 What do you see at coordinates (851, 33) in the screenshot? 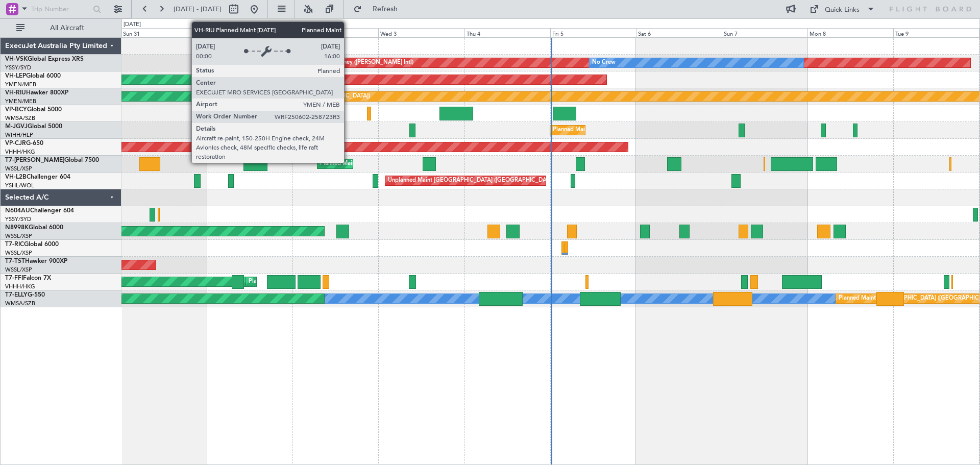
I see `div: Mon 8` at bounding box center [851, 33].